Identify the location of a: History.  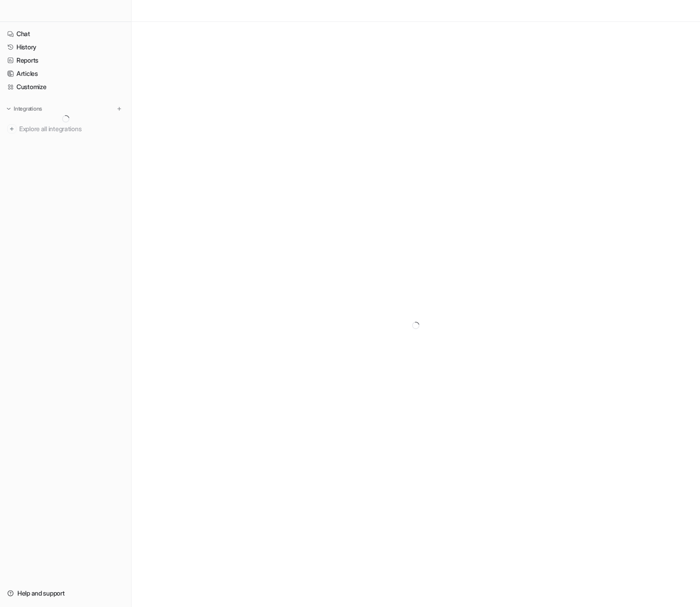
(65, 47).